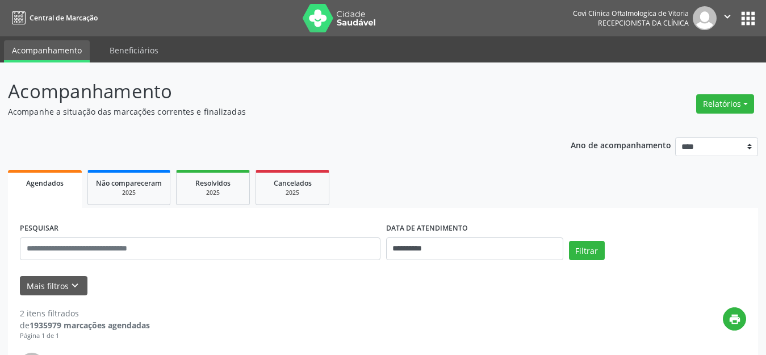 The height and width of the screenshot is (355, 766). I want to click on a: Acompanhamento, so click(47, 51).